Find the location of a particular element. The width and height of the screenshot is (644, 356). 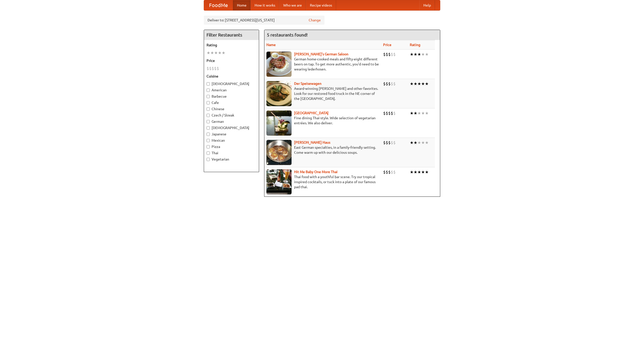

b: Hit Me Baby One More Thai is located at coordinates (316, 172).